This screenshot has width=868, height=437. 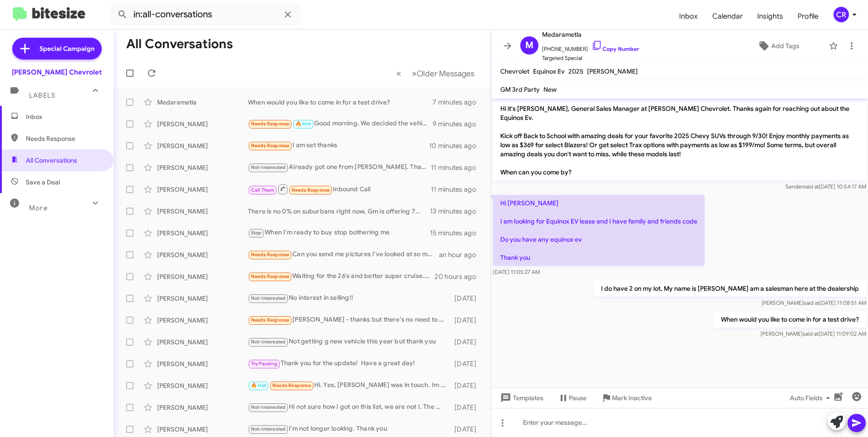 I want to click on span: Auto Fields, so click(x=812, y=398).